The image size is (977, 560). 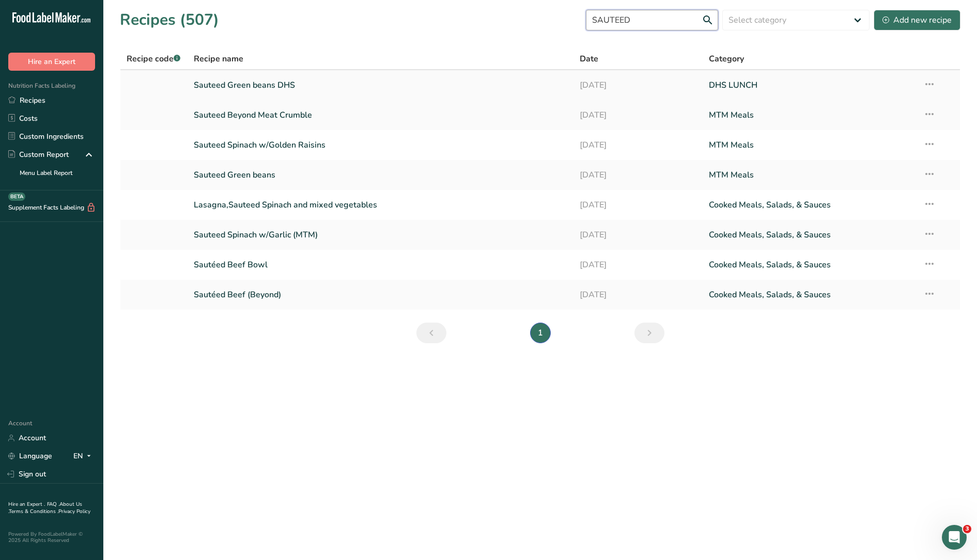 What do you see at coordinates (810, 86) in the screenshot?
I see `a: DHS LUNCH` at bounding box center [810, 86].